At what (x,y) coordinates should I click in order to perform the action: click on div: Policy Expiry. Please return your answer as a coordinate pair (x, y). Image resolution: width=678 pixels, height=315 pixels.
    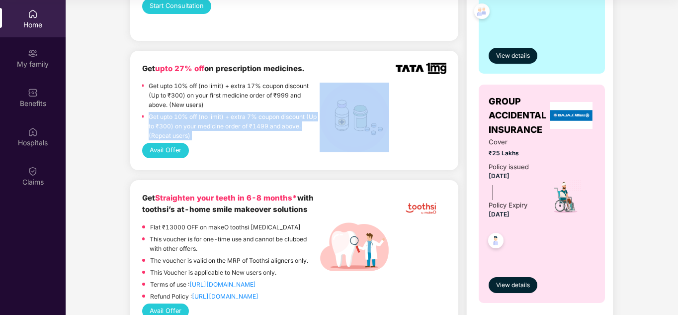
    Looking at the image, I should click on (508, 205).